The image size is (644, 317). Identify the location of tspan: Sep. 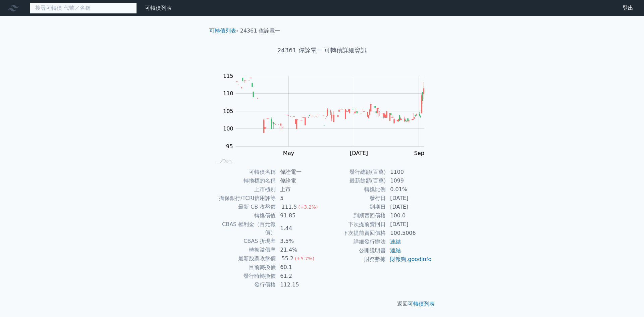
(419, 153).